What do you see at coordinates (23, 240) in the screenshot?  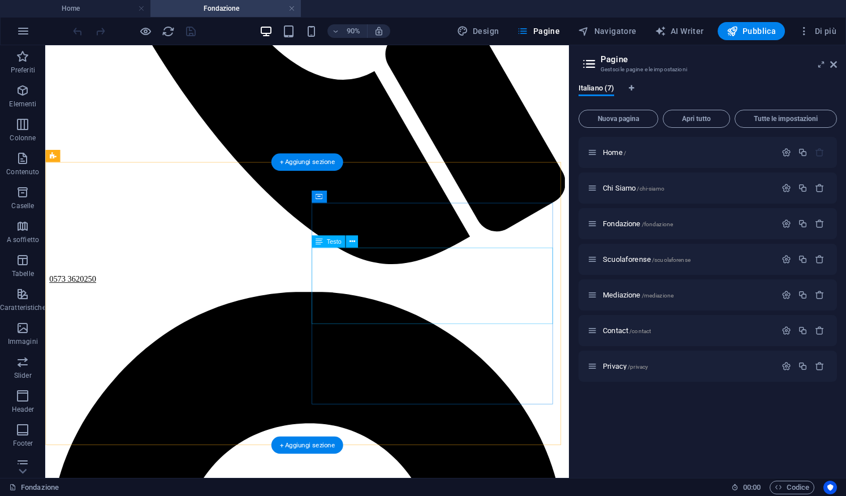 I see `p: A soffietto` at bounding box center [23, 240].